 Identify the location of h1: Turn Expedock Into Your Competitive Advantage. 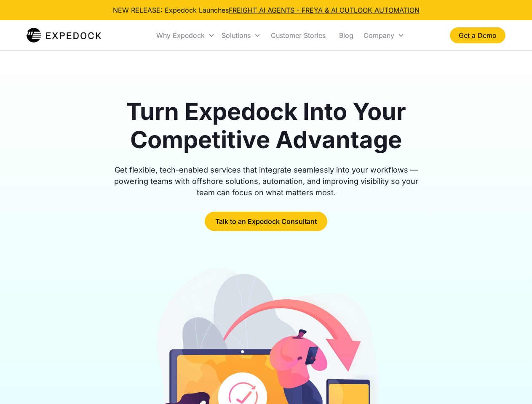
(266, 126).